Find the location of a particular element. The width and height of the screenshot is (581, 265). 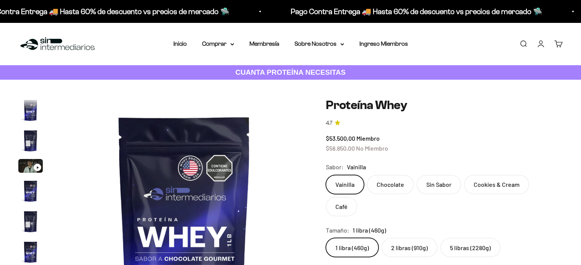

button: Ir al artículo 5 is located at coordinates (31, 223).